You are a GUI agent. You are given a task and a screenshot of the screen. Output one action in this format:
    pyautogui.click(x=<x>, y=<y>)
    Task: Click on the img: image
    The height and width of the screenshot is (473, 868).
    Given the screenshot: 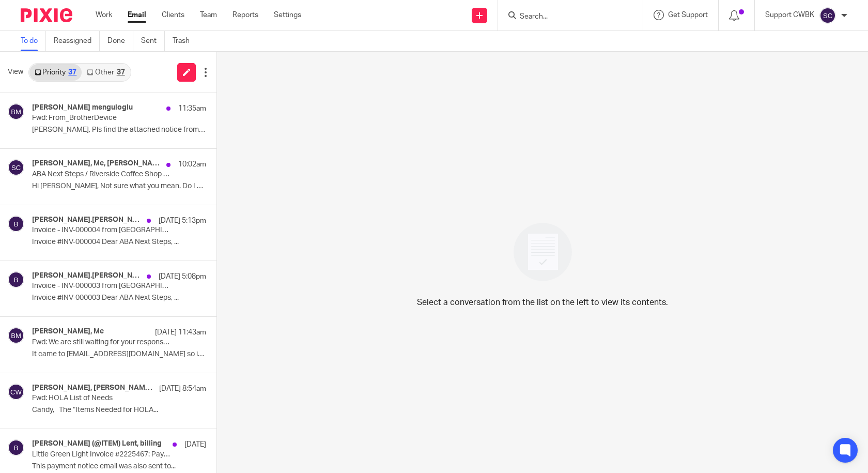 What is the action you would take?
    pyautogui.click(x=542, y=252)
    